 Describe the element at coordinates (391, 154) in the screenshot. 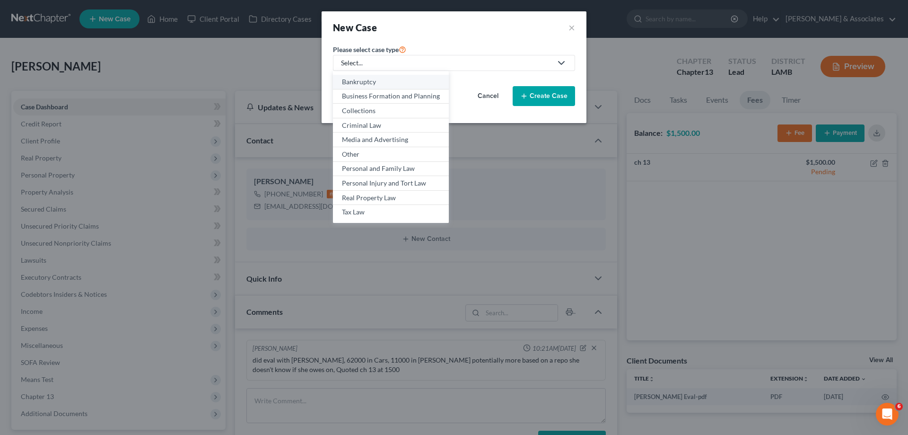

I see `a: Other` at that location.